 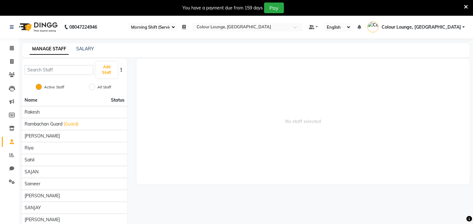 I want to click on span: SAJAN, so click(x=32, y=172).